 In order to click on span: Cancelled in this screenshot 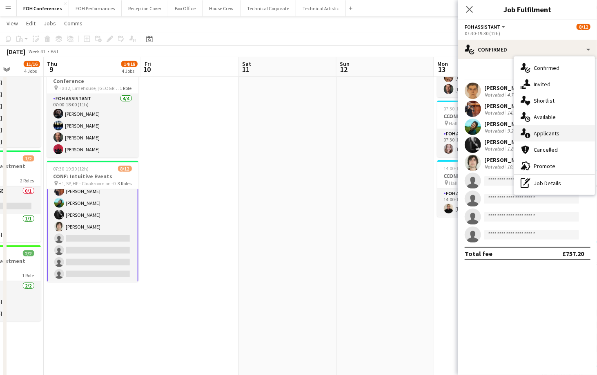, I will do `click(546, 150)`.